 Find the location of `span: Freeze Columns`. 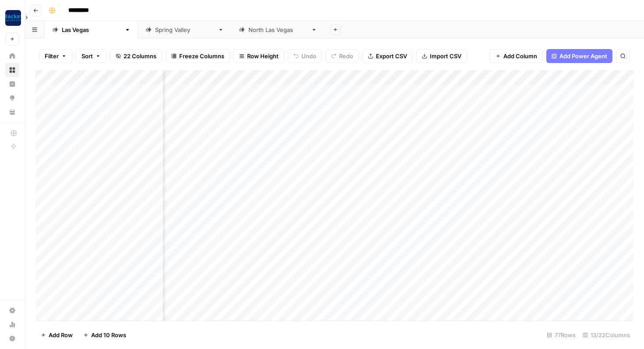

span: Freeze Columns is located at coordinates (202, 56).